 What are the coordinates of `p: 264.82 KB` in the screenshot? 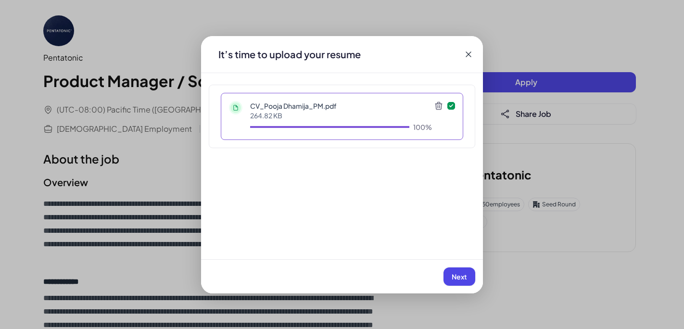 It's located at (341, 115).